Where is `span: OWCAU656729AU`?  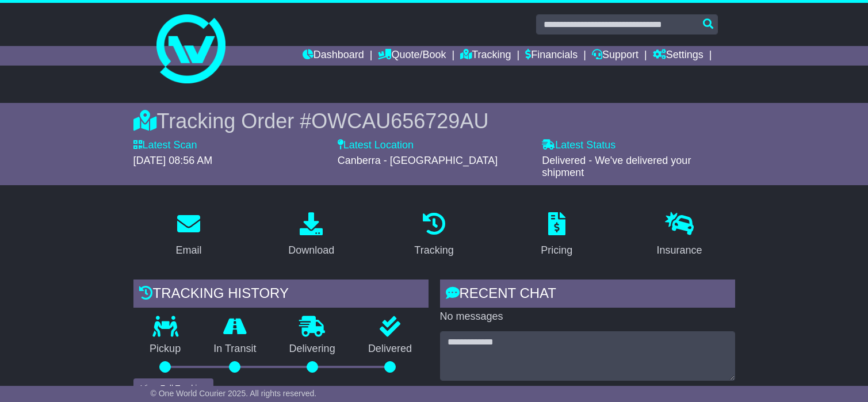
span: OWCAU656729AU is located at coordinates (400, 120).